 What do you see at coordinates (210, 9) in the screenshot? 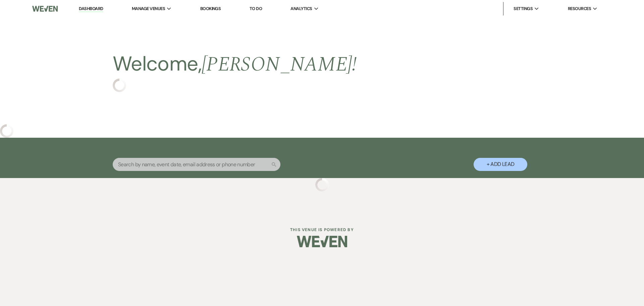
I see `a: Bookings` at bounding box center [210, 9].